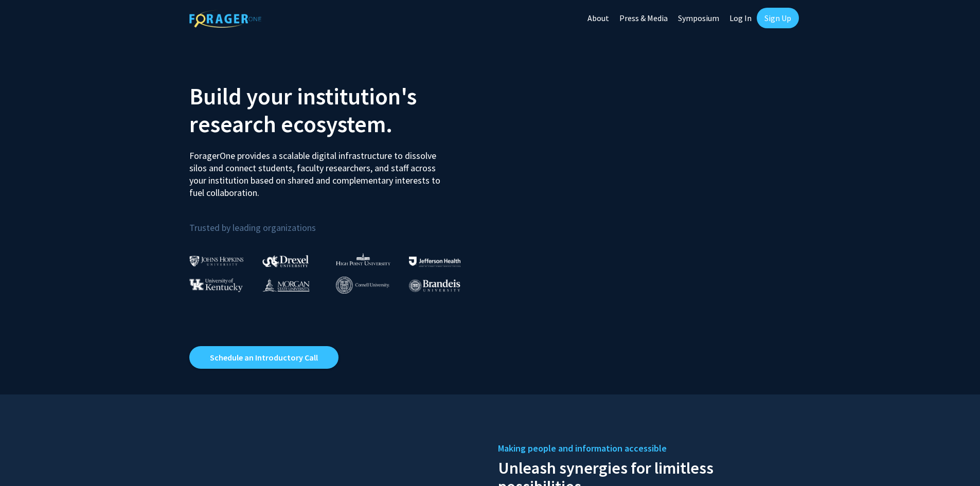  Describe the element at coordinates (225, 19) in the screenshot. I see `img: ForagerOne Logo` at that location.